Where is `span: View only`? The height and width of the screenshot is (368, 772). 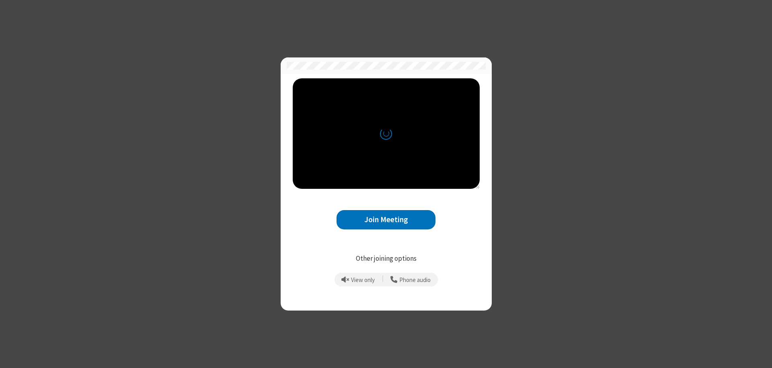
span: View only is located at coordinates (363, 280).